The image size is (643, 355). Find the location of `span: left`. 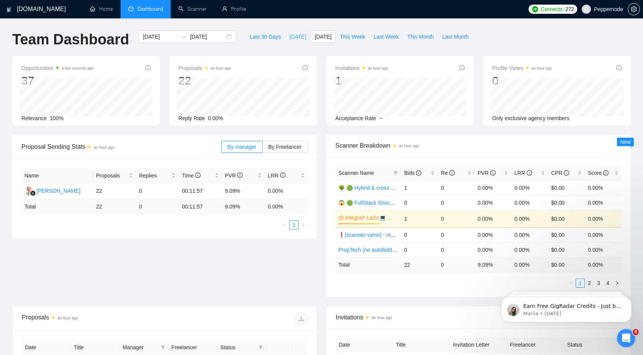

span: left is located at coordinates (285, 225).